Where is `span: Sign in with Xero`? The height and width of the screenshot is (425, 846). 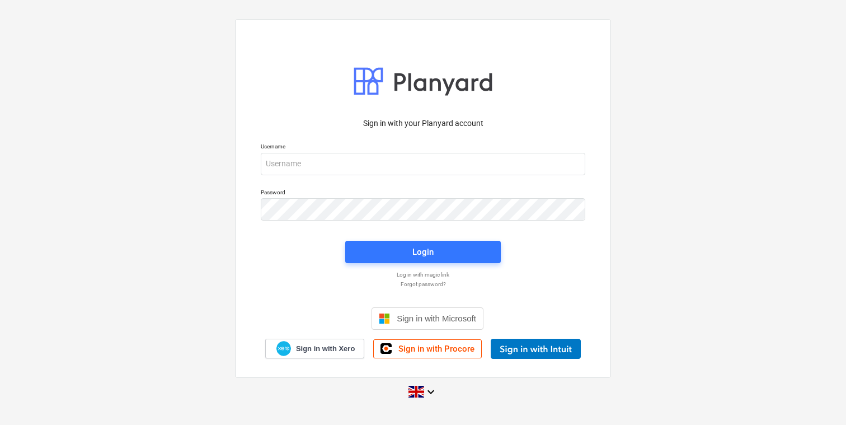 span: Sign in with Xero is located at coordinates (325, 349).